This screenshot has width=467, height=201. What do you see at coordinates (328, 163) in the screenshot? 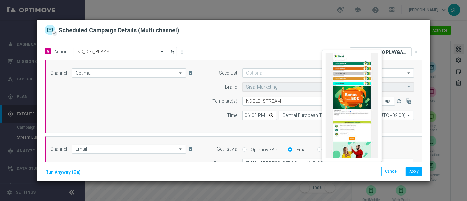
I see `input: Enter email address, use comma to separate multiple Emails` at bounding box center [328, 163].